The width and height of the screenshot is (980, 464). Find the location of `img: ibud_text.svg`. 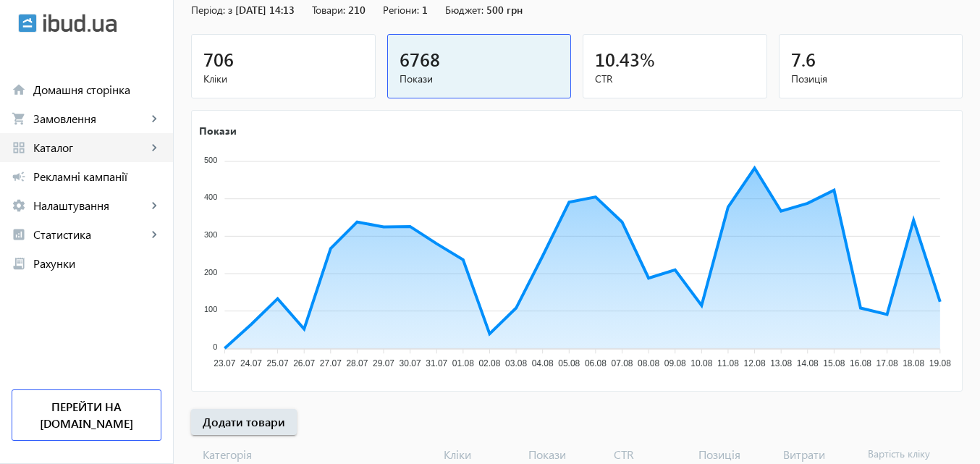

img: ibud_text.svg is located at coordinates (80, 23).